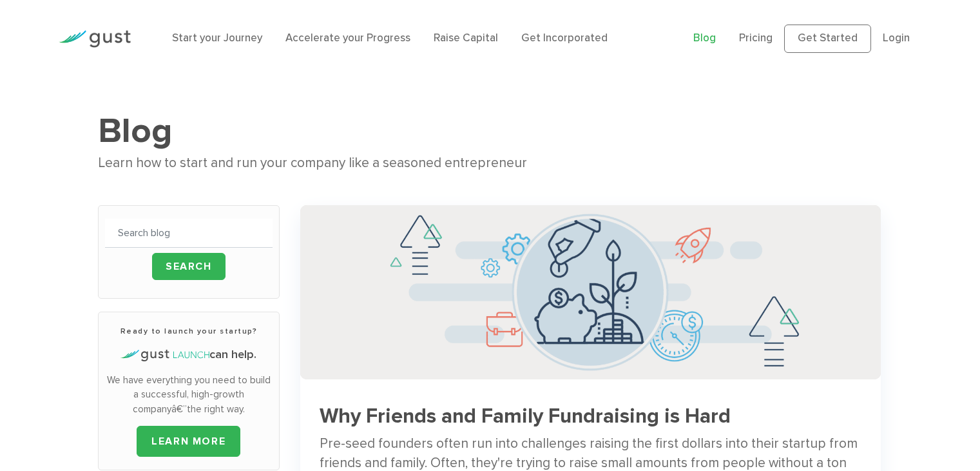 The height and width of the screenshot is (471, 980). I want to click on img: Successful Startup Founders Invest In Their Own Ventures 0742d64fd6a698c3cfa409e71c3cc4e5620a7e72..., so click(590, 292).